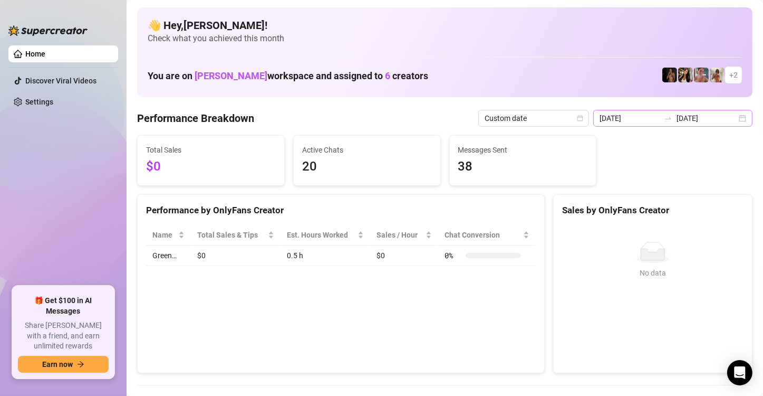 The height and width of the screenshot is (396, 763). Describe the element at coordinates (534, 118) in the screenshot. I see `span: Custom date` at that location.